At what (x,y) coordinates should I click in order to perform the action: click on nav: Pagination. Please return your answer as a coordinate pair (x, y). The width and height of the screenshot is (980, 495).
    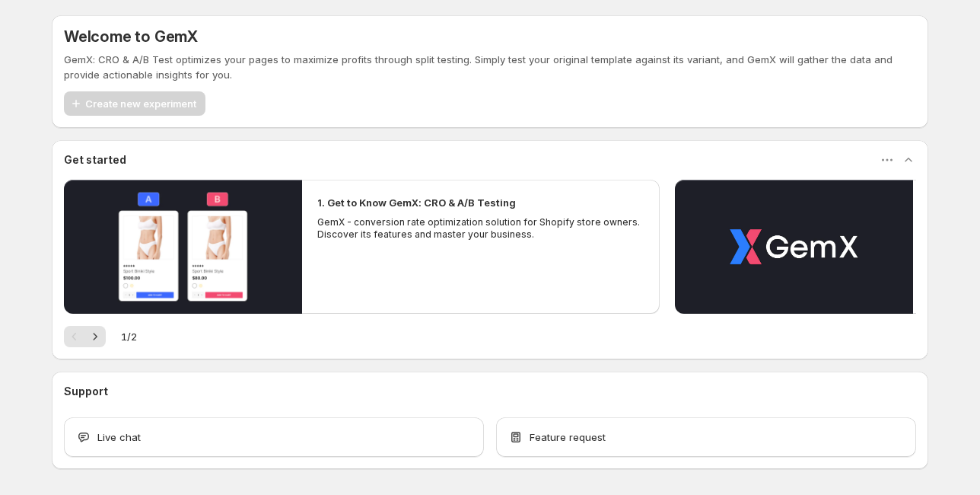
    Looking at the image, I should click on (84, 337).